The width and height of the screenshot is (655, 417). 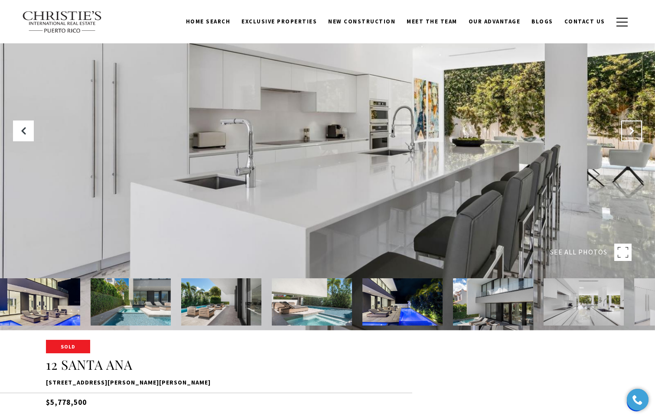 What do you see at coordinates (362, 21) in the screenshot?
I see `span: New Construction` at bounding box center [362, 21].